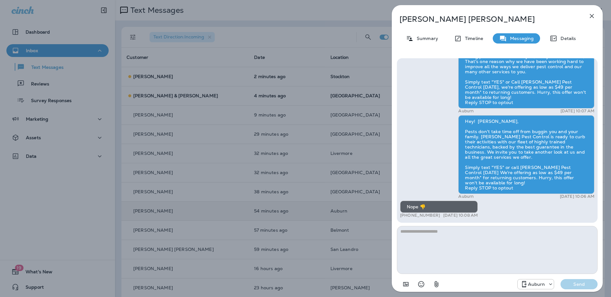  Describe the element at coordinates (421, 284) in the screenshot. I see `button: Select an emoji` at that location.